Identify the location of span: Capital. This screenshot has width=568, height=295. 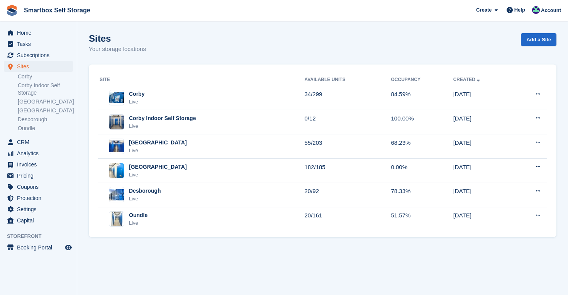
(40, 221).